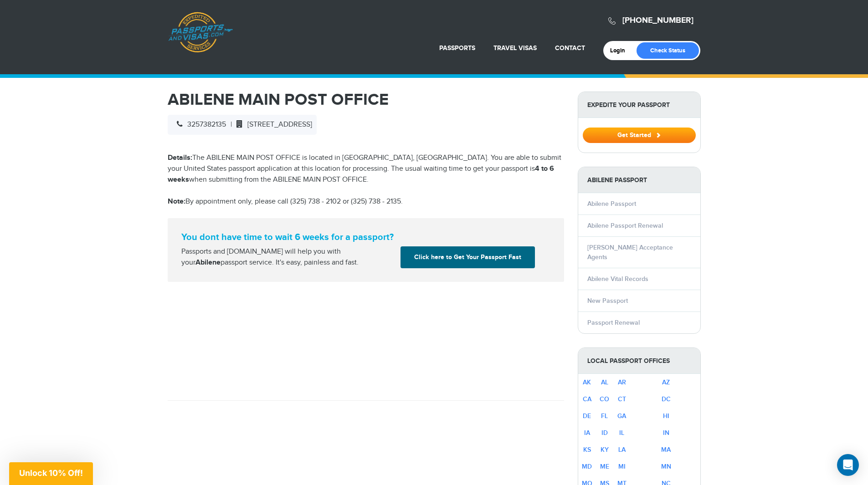 The height and width of the screenshot is (485, 868). Describe the element at coordinates (515, 48) in the screenshot. I see `a: Travel Visas` at that location.